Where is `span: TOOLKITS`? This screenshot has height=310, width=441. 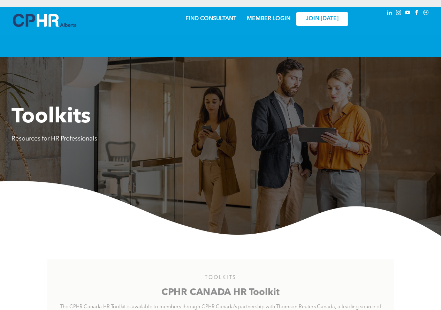 span: TOOLKITS is located at coordinates (221, 278).